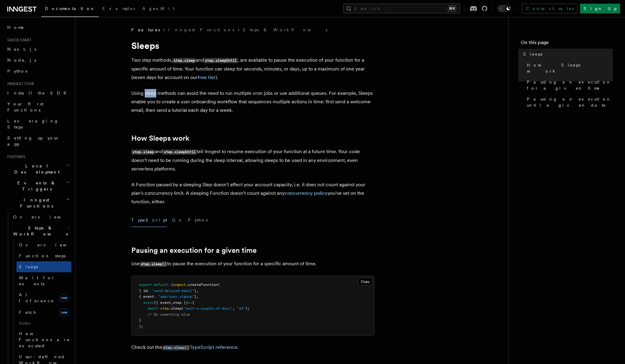  Describe the element at coordinates (119, 8) in the screenshot. I see `span: Examples` at that location.